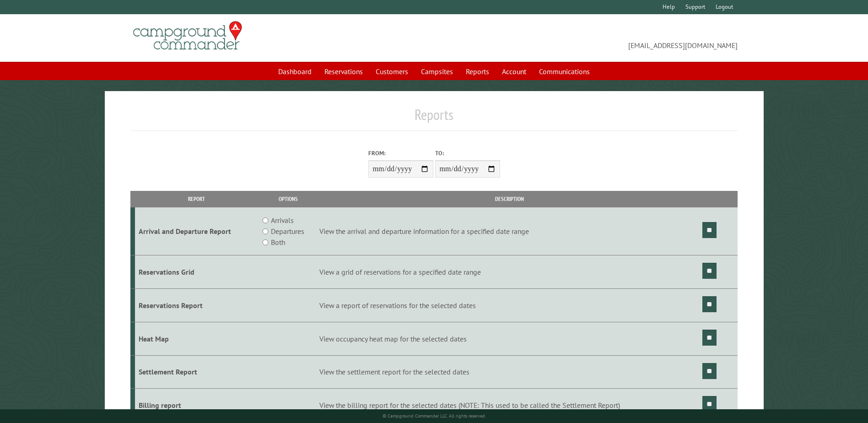 This screenshot has height=423, width=868. I want to click on a: Reservations, so click(344, 72).